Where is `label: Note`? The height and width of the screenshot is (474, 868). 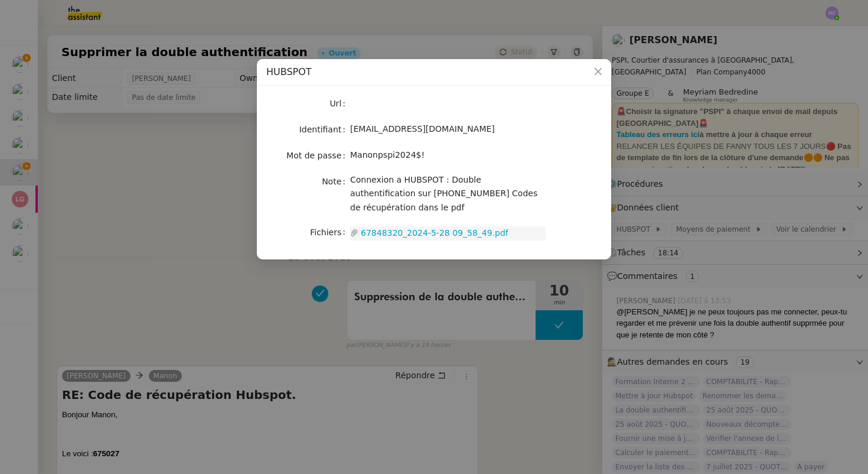
label: Note is located at coordinates (336, 181).